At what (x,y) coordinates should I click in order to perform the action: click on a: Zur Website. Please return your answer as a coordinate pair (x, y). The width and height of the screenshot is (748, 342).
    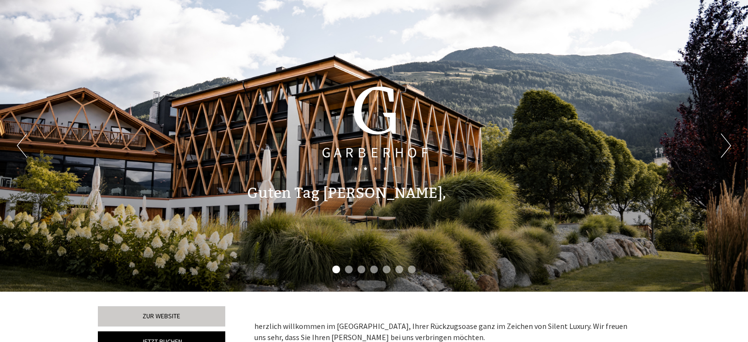
    Looking at the image, I should click on (161, 317).